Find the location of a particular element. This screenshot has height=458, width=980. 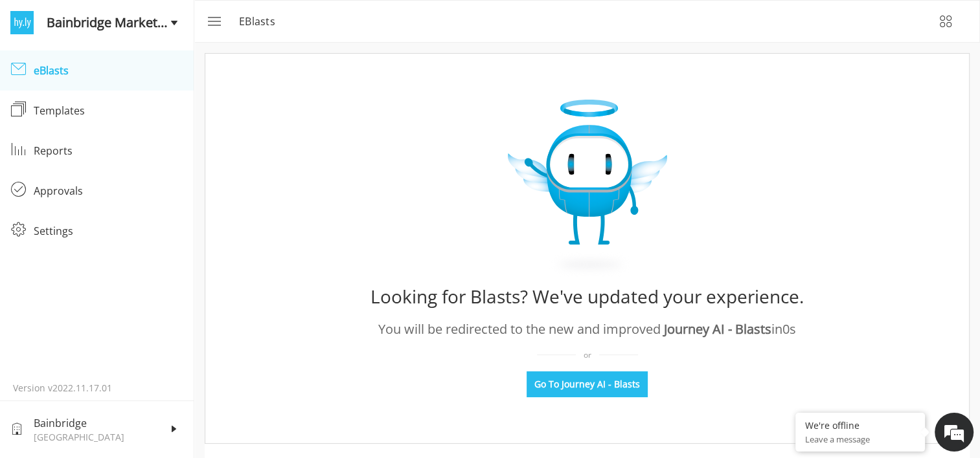

div: Approvals is located at coordinates (108, 191).